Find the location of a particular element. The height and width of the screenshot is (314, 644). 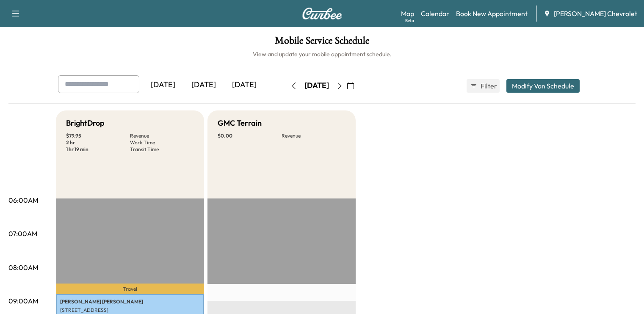

span: Filter is located at coordinates (488, 86).